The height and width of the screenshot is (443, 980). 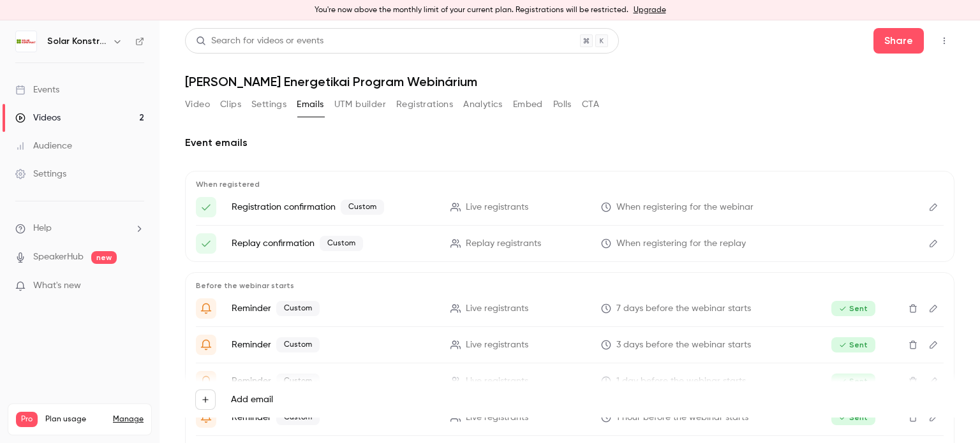 I want to click on p: When registered, so click(x=569, y=184).